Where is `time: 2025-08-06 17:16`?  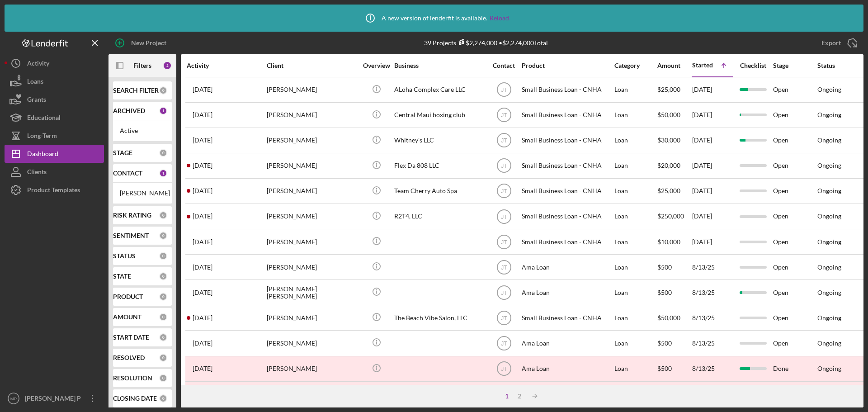
time: 2025-08-06 17:16 is located at coordinates (203, 191).